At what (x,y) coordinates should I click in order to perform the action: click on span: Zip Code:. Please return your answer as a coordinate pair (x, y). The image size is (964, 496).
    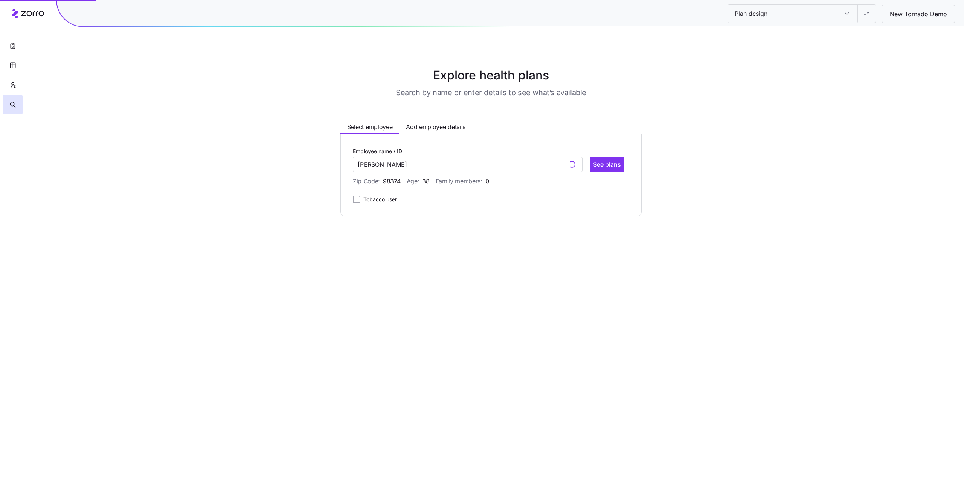
    Looking at the image, I should click on (377, 181).